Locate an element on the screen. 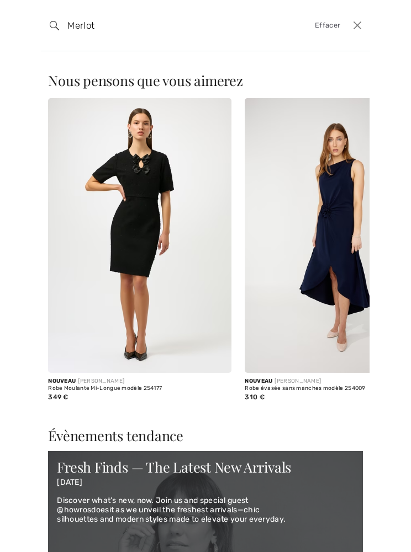 The width and height of the screenshot is (411, 552). span: Effacer is located at coordinates (327, 25).